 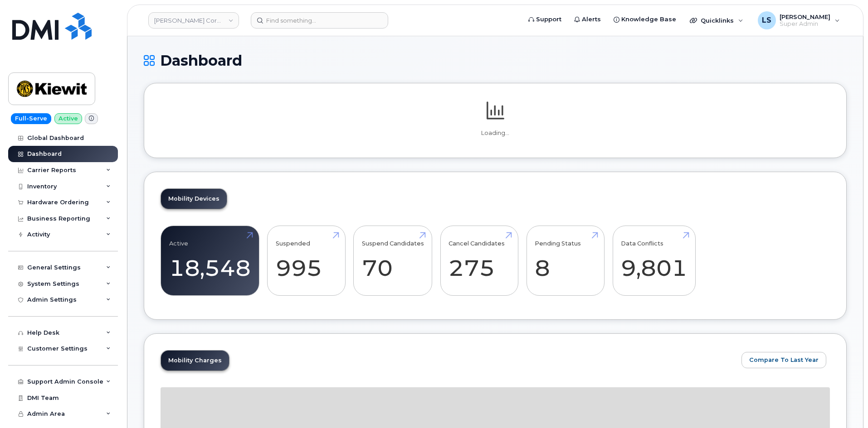 I want to click on a: Active 18,548, so click(x=210, y=261).